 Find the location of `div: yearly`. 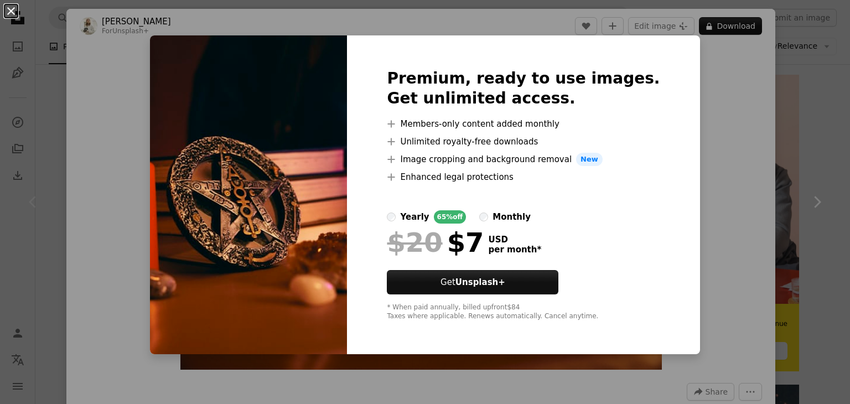

div: yearly is located at coordinates (415, 217).